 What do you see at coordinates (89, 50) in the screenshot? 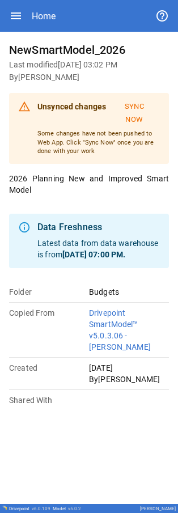
I see `h6: NewSmartModel_2026` at bounding box center [89, 50].